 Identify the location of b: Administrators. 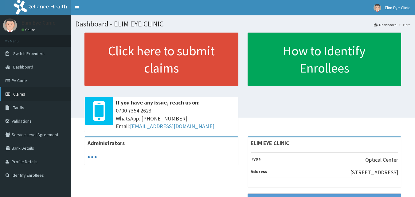
(106, 143).